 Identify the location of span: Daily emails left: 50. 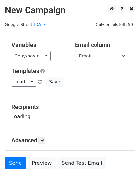
(114, 25).